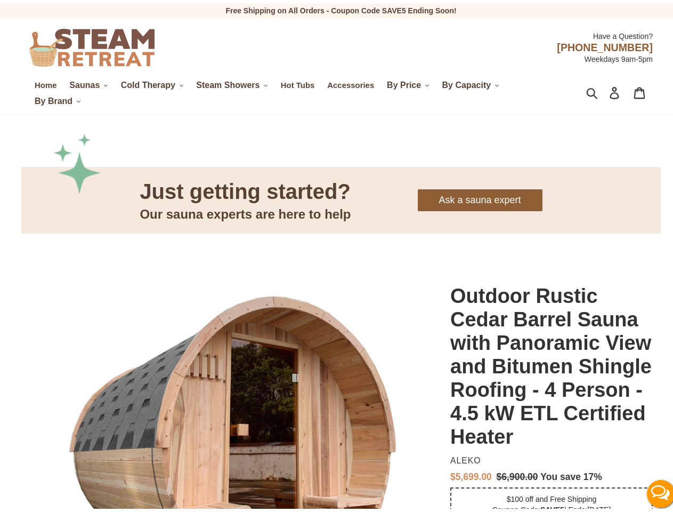 The image size is (673, 512). Describe the element at coordinates (298, 82) in the screenshot. I see `a: Hot Tubs` at that location.